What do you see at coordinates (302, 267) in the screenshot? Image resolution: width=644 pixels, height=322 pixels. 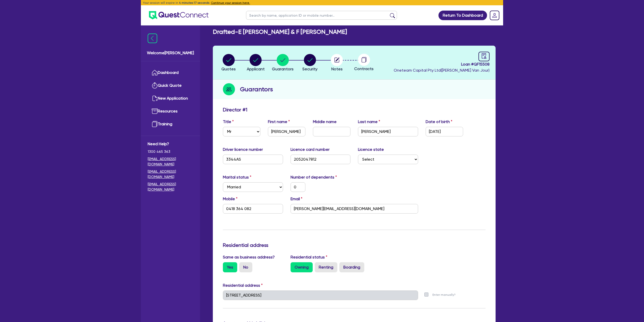 I see `label: Owning` at bounding box center [302, 267].